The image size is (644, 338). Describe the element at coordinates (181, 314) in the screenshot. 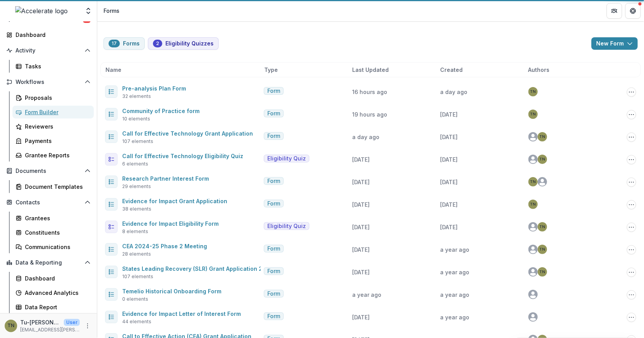

I see `a: Evidence for Impact Letter of Interest Form` at that location.